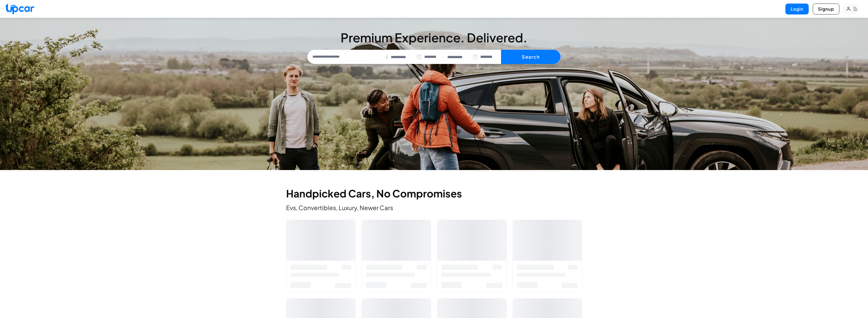  I want to click on img: Upcar Logo, so click(19, 9).